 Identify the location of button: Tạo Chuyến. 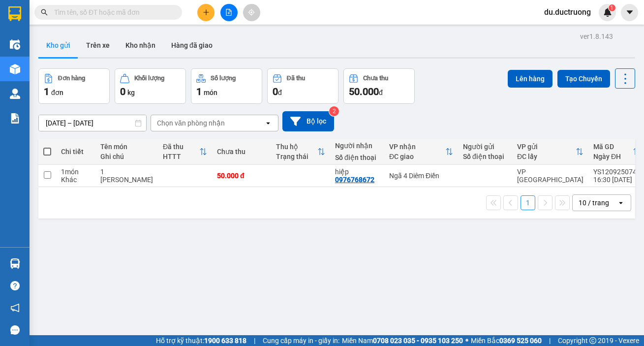
(584, 79).